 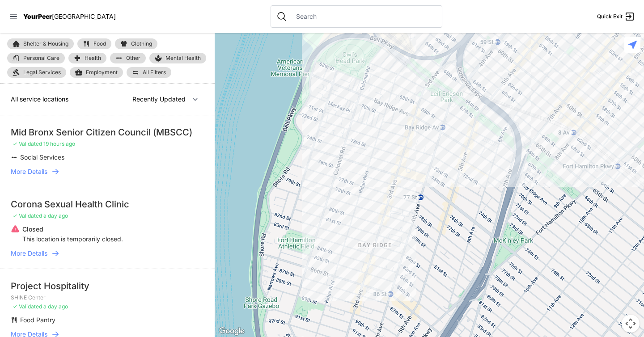 What do you see at coordinates (39, 99) in the screenshot?
I see `span: All service locations` at bounding box center [39, 99].